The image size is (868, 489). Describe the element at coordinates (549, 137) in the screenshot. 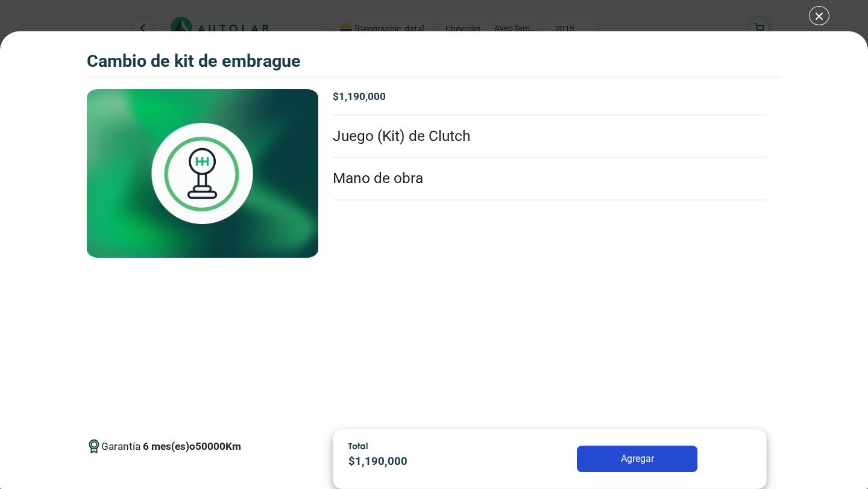

I see `li: Juego (Kit) de Clutch` at that location.